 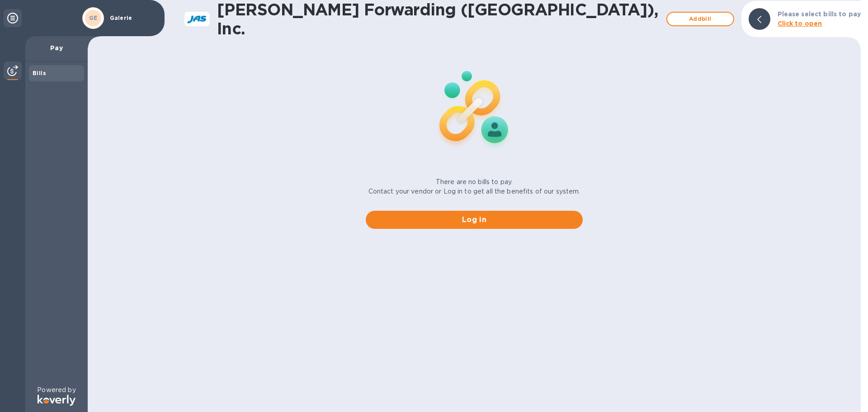 I want to click on b: Click to open, so click(x=800, y=24).